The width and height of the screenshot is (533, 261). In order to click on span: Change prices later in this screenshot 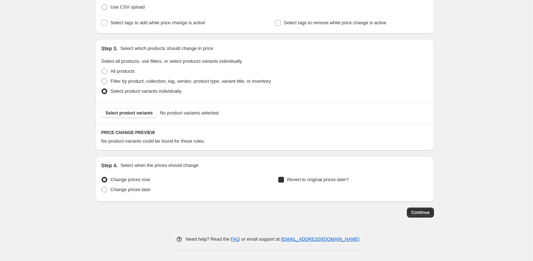, I will do `click(130, 189)`.